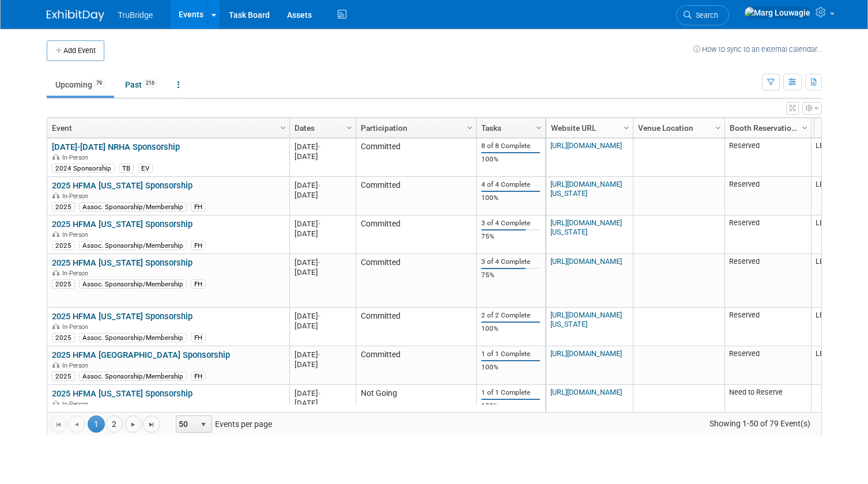 The width and height of the screenshot is (868, 484). Describe the element at coordinates (703, 15) in the screenshot. I see `a: Search` at that location.